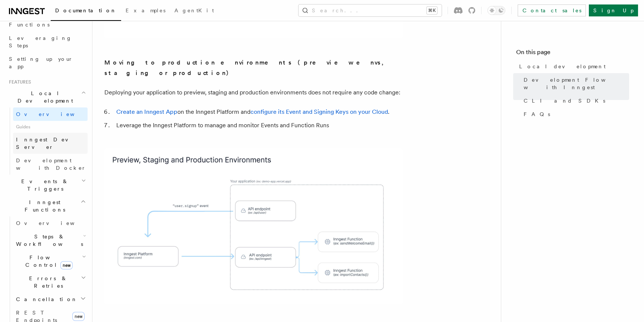  What do you see at coordinates (253, 226) in the screenshot?
I see `img: When deployed, your application communicates with the Inngest Platform.` at bounding box center [253, 226].